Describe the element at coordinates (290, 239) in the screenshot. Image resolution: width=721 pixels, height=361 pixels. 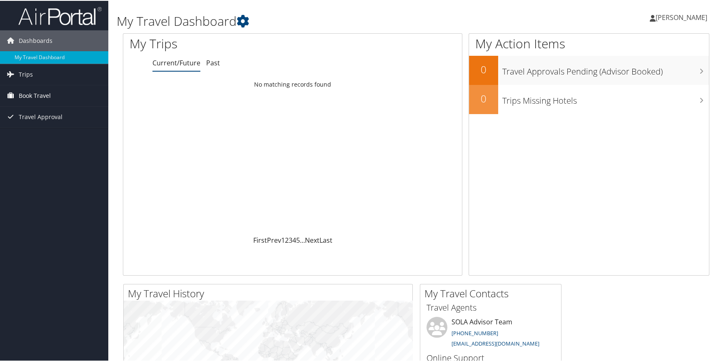
I see `a: 3` at that location.